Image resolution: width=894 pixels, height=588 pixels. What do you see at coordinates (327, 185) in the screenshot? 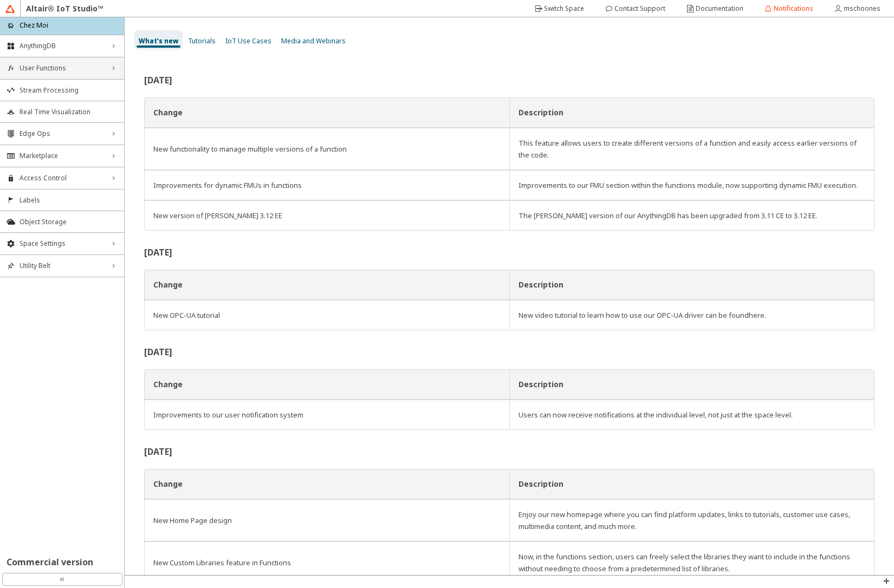
I see `div: Improvements for dynamic FMUs in functions` at bounding box center [327, 185].